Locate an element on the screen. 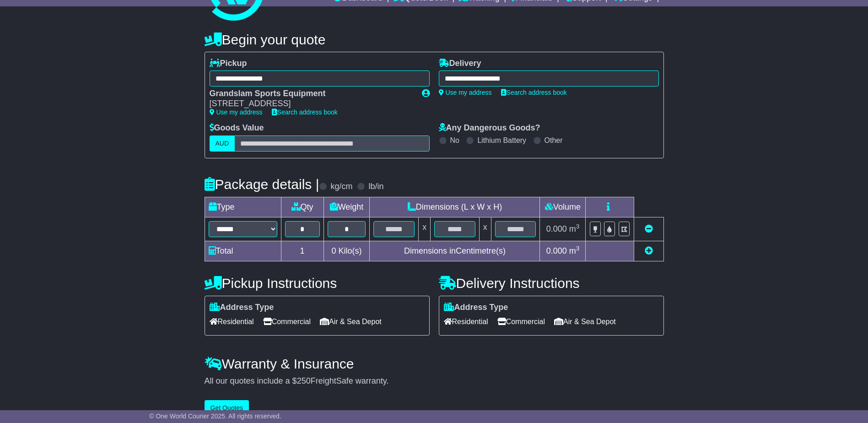  a: Add new item is located at coordinates (649, 251).